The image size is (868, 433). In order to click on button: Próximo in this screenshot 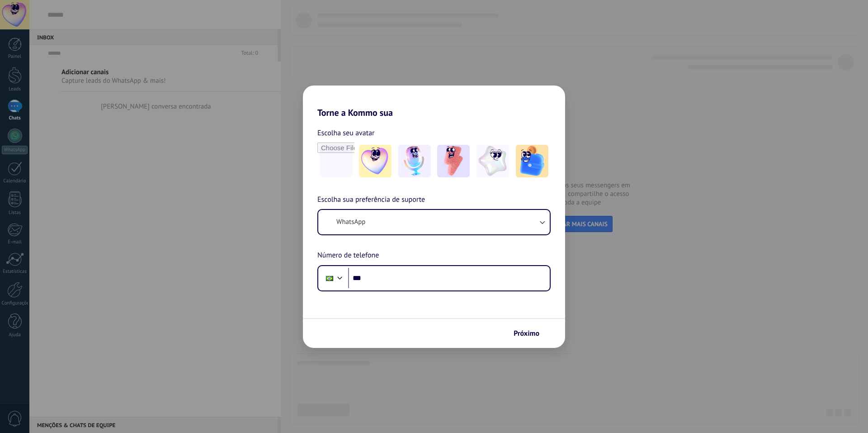, I will do `click(530, 334)`.